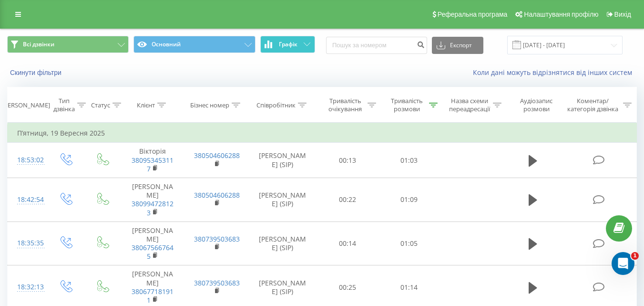 This screenshot has height=306, width=644. What do you see at coordinates (153, 164) in the screenshot?
I see `a: 380953453117` at bounding box center [153, 164].